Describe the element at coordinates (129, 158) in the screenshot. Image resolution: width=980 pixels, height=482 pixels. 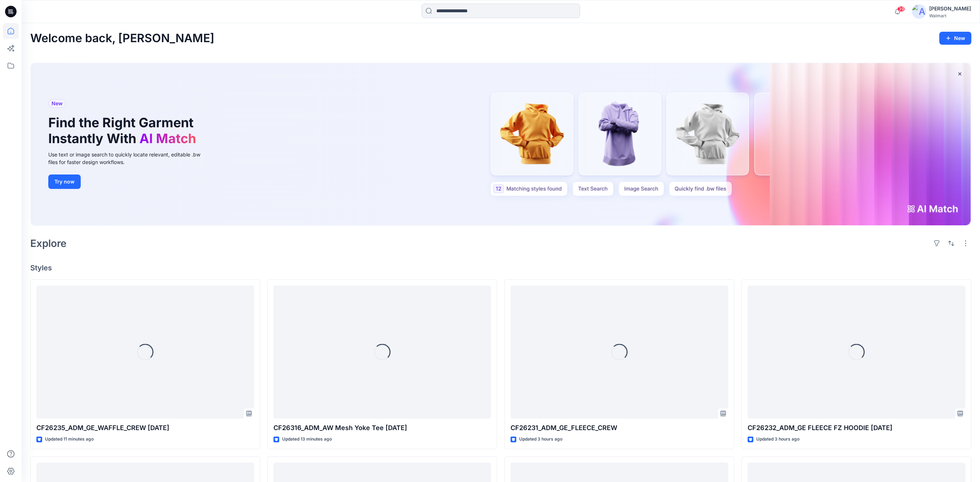
I see `div: Use text or image search to quickly locate relevant, editable .bw files for faster design workflows.` at that location.